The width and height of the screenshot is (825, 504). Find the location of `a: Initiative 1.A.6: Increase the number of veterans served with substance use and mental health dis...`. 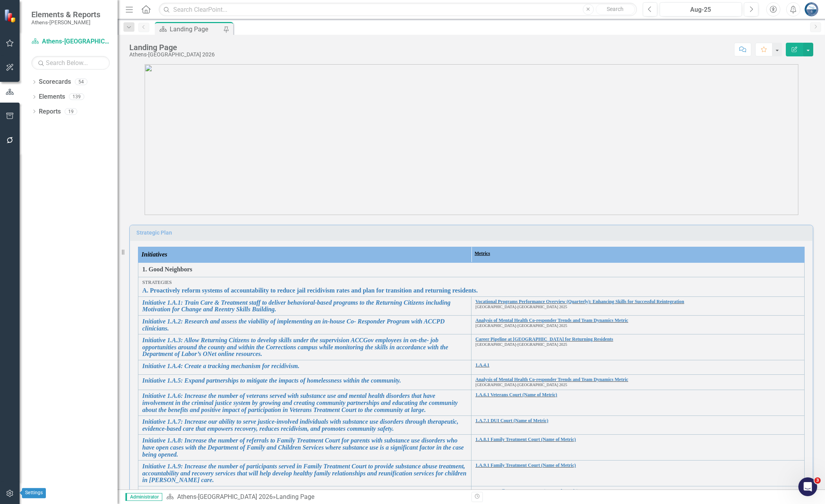

a: Initiative 1.A.6: Increase the number of veterans served with substance use and mental health dis... is located at coordinates (305, 403).